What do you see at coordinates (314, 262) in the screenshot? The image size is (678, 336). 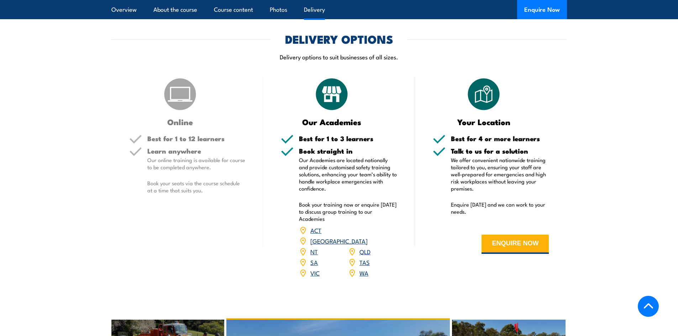 I see `a: SA` at bounding box center [314, 262].